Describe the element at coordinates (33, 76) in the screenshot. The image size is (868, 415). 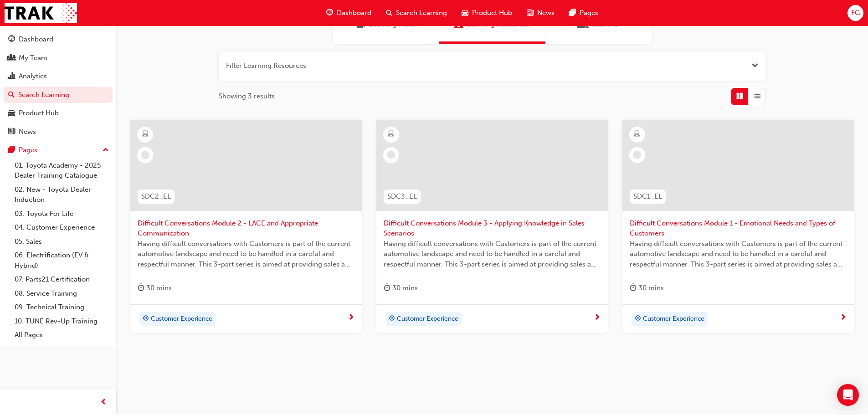
I see `div: Analytics` at that location.